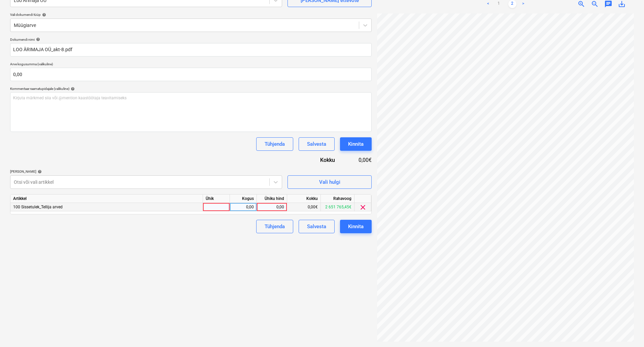 Image resolution: width=644 pixels, height=347 pixels. I want to click on div: Vali hulgi, so click(330, 182).